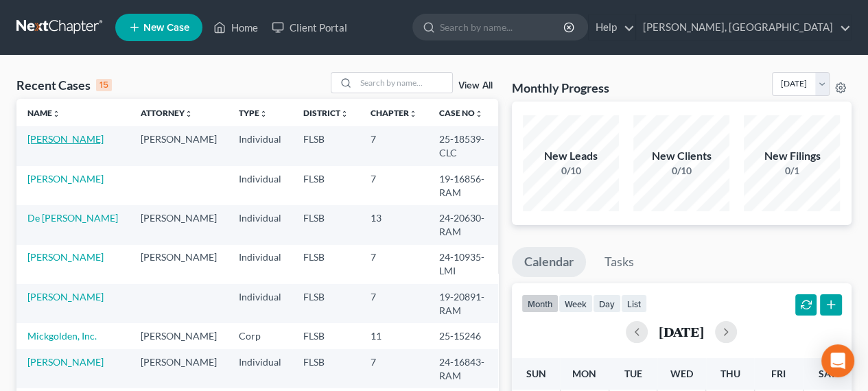  I want to click on a: Tasks, so click(619, 262).